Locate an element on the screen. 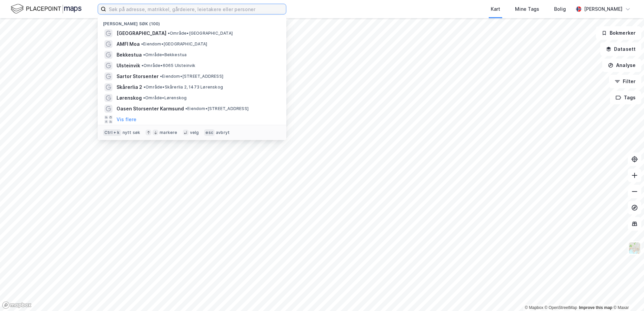 Image resolution: width=644 pixels, height=311 pixels. img: Z is located at coordinates (634, 248).